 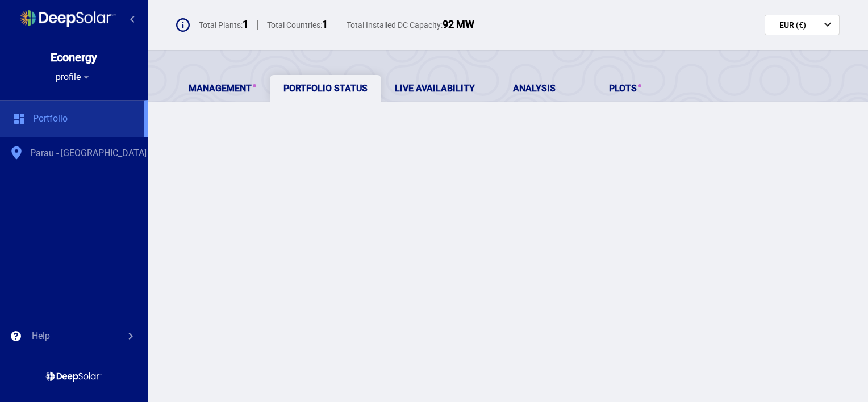 I want to click on mat-icon: chevron_left, so click(x=132, y=19).